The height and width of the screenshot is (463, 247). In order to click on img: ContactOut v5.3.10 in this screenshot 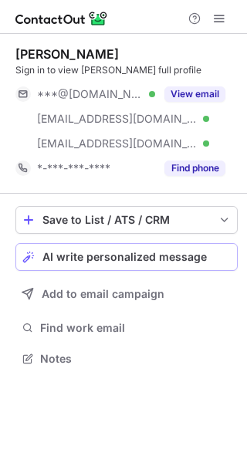, I will do `click(62, 19)`.